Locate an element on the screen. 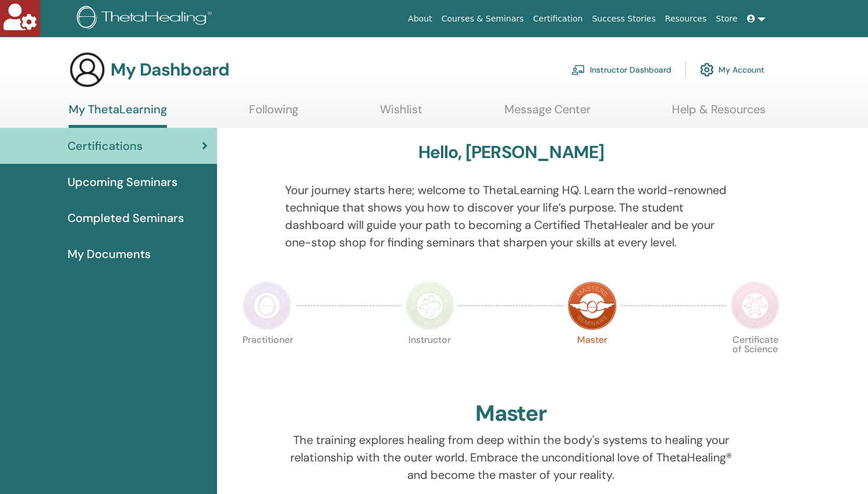  img: Instructor is located at coordinates (429, 306).